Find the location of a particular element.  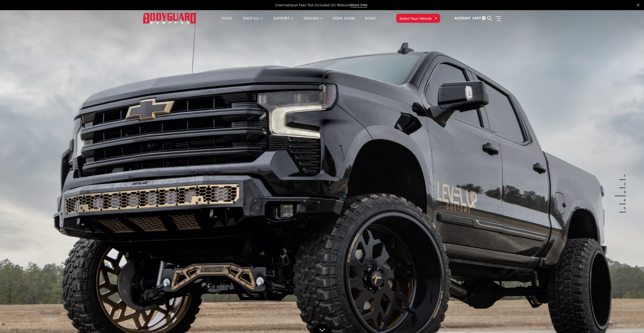

span: 0 is located at coordinates (484, 18).